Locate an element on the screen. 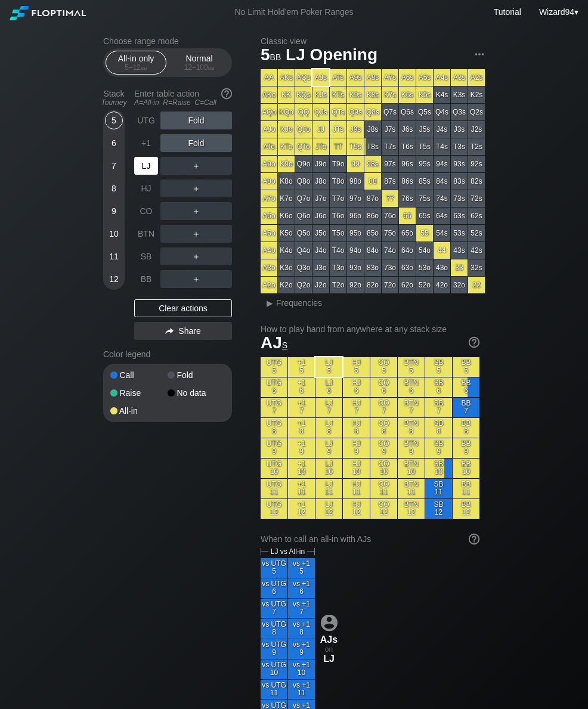  div: 75o is located at coordinates (390, 233).